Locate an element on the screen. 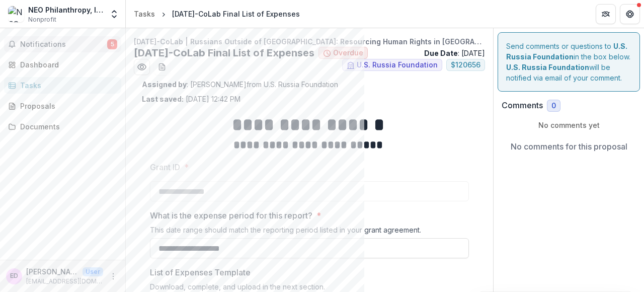 This screenshot has height=292, width=644. p: User is located at coordinates (93, 272).